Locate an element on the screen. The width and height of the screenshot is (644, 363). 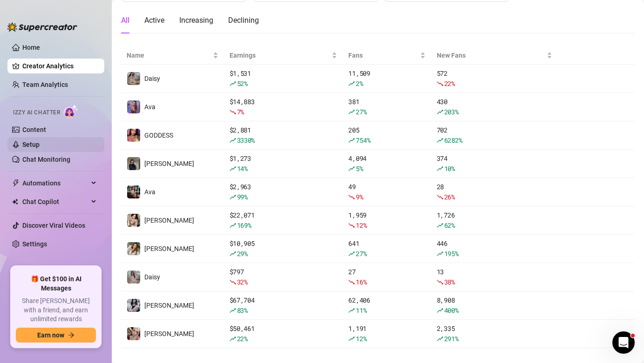
span: 6282 % is located at coordinates (453, 140).